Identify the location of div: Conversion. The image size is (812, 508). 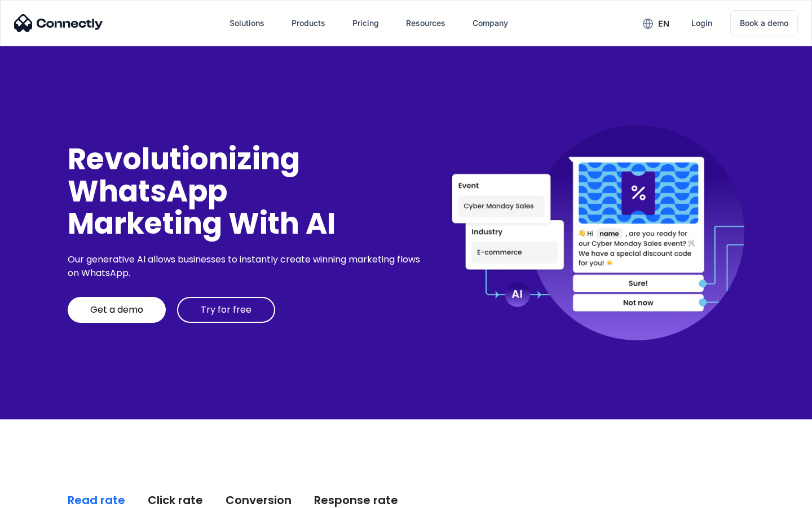
(258, 500).